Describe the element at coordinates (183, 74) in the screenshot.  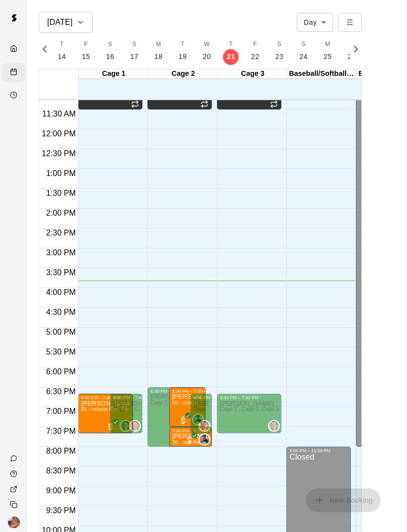
I see `div: Cage 2` at that location.